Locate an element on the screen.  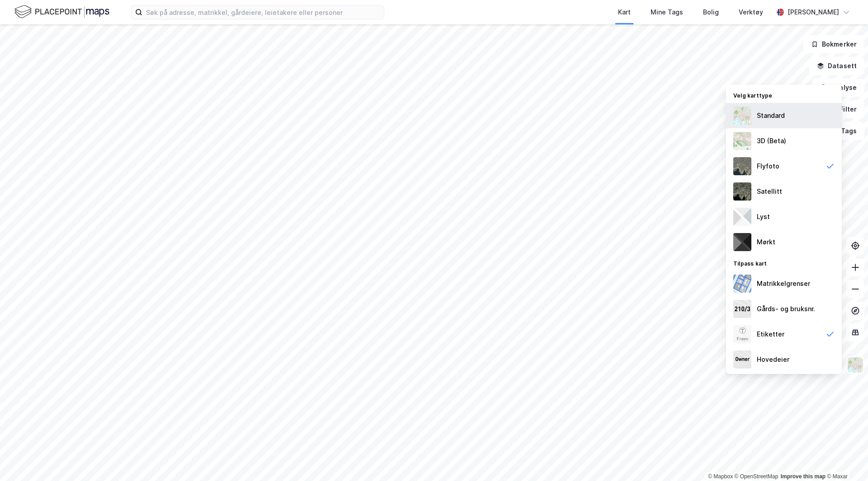
div: Flyfoto is located at coordinates (768, 166).